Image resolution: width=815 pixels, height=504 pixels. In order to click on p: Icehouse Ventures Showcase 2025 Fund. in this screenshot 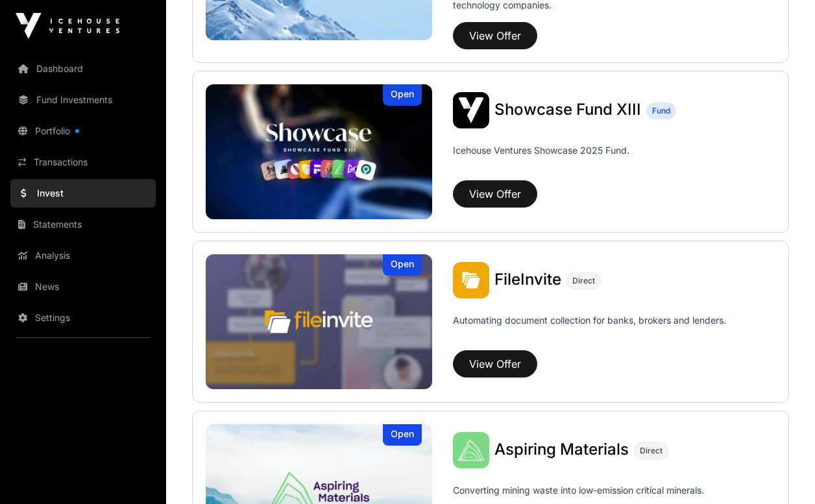, I will do `click(541, 150)`.